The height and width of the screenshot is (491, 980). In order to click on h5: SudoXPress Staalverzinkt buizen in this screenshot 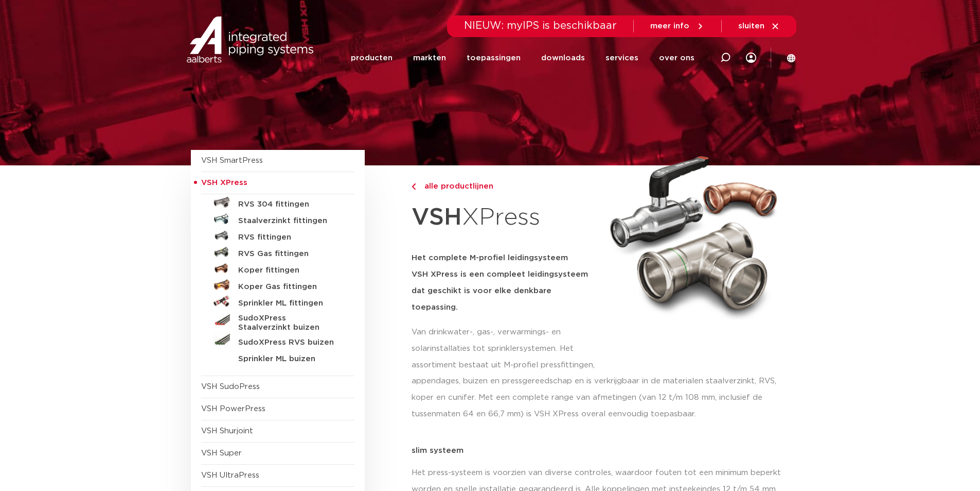, I will do `click(289, 323)`.